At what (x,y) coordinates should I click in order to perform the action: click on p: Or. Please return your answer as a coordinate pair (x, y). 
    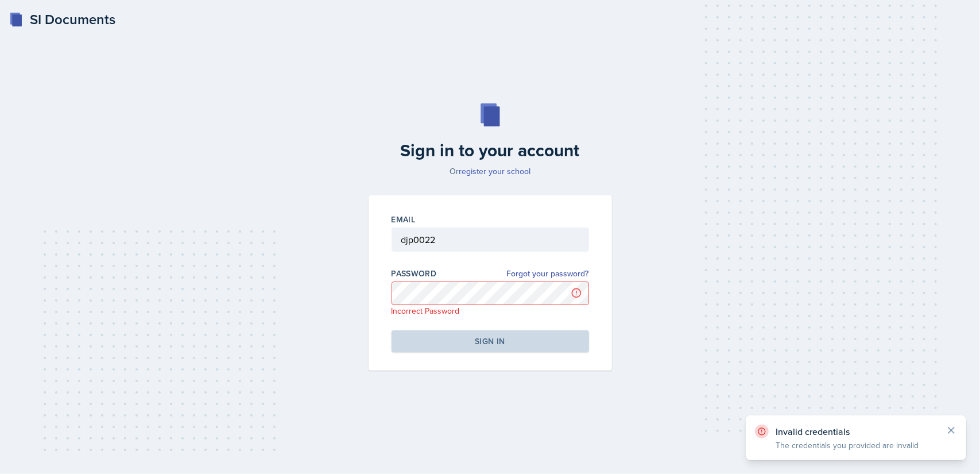
    Looking at the image, I should click on (490, 171).